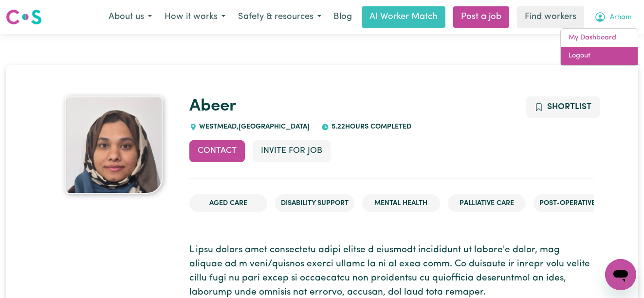 The height and width of the screenshot is (298, 644). I want to click on button: About us, so click(130, 17).